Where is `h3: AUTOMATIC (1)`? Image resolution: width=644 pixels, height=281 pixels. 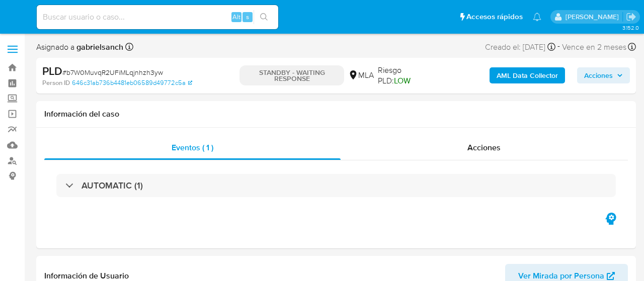 h3: AUTOMATIC (1) is located at coordinates (113, 186).